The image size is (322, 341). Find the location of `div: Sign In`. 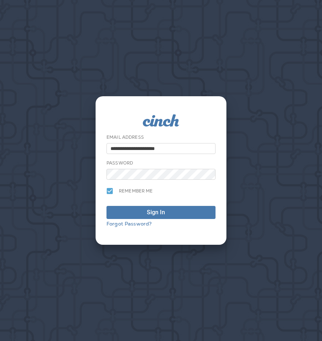

div: Sign In is located at coordinates (156, 213).